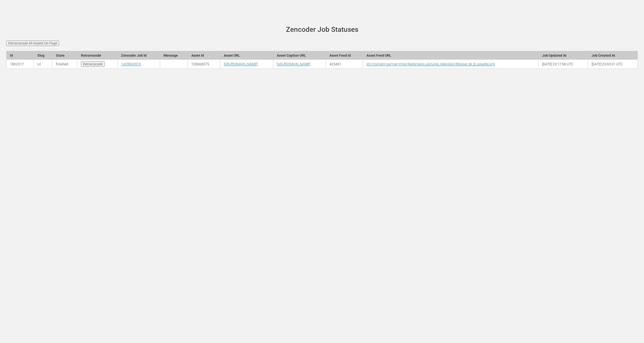 The width and height of the screenshot is (644, 343). Describe the element at coordinates (65, 64) in the screenshot. I see `td: finished` at that location.